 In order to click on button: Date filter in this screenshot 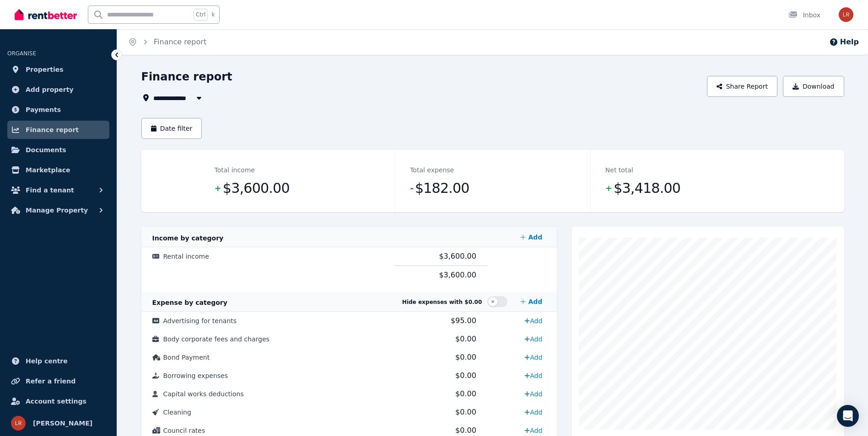, I will do `click(172, 129)`.